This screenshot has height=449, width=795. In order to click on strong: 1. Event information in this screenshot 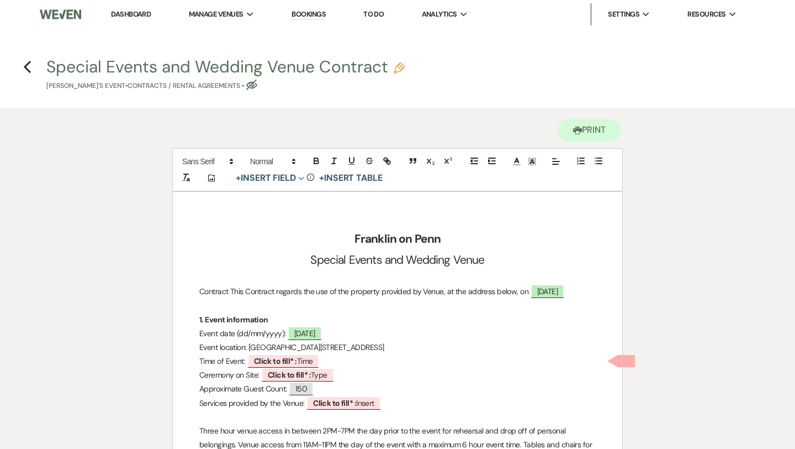, I will do `click(234, 319)`.